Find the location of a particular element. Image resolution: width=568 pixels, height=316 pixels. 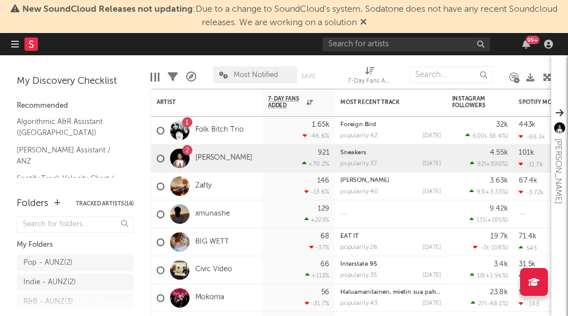

div: Folders is located at coordinates (32, 204).